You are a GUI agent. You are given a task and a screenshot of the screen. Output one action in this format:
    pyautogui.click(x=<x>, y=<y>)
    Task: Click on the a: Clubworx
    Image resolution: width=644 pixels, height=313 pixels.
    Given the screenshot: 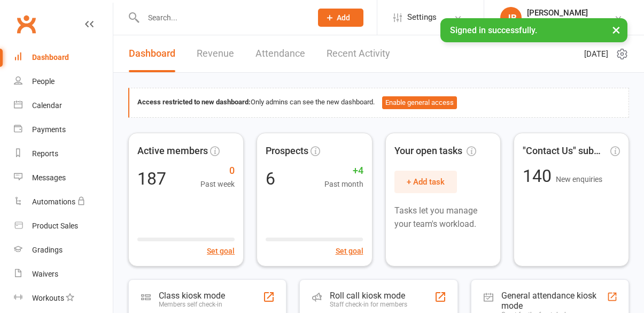 What is the action you would take?
    pyautogui.click(x=26, y=24)
    